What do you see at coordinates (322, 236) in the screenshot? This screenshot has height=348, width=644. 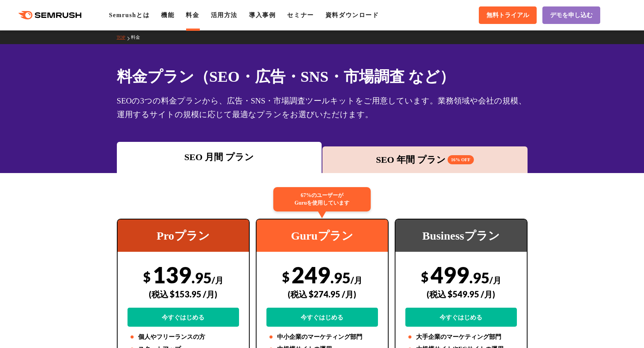 I see `div: Guruプラン` at bounding box center [322, 236].